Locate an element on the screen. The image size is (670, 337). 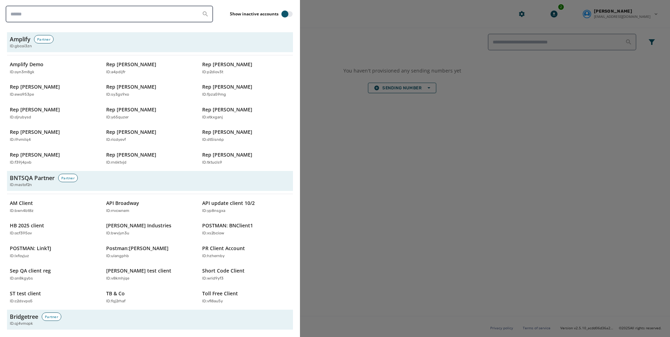
p: ID: yp8nsgxa is located at coordinates (214, 211).